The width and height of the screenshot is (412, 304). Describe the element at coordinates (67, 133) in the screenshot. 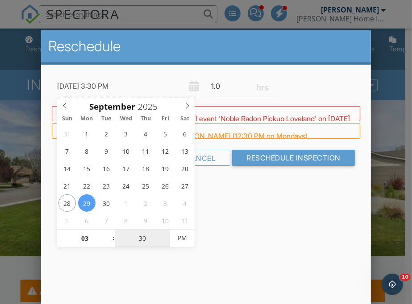

I see `span: August 31, 2025` at that location.